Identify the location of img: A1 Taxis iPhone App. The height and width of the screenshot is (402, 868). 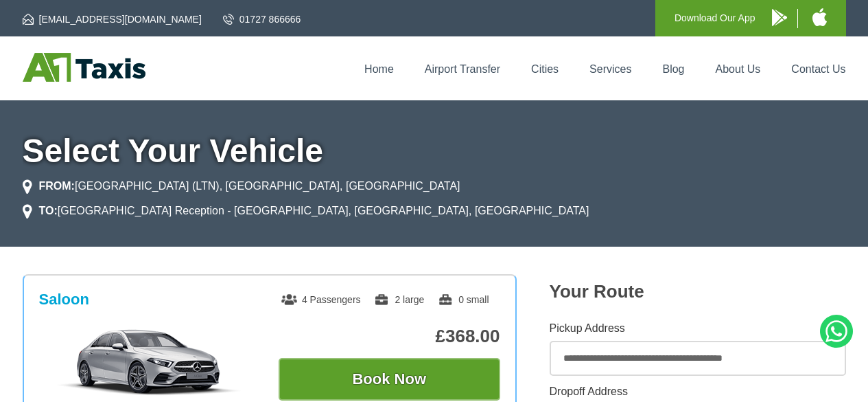
(819, 17).